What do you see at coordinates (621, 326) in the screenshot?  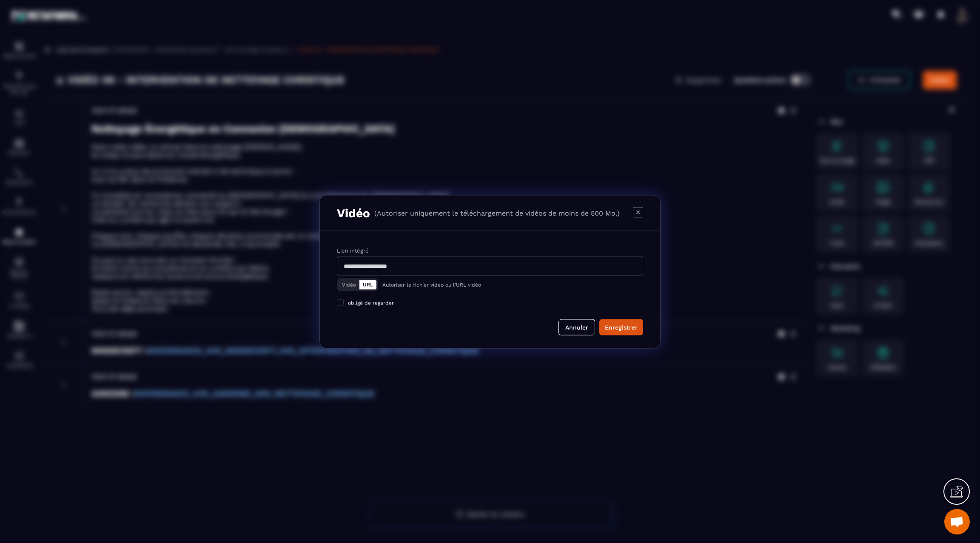 I see `div: Enregistrer` at bounding box center [621, 326].